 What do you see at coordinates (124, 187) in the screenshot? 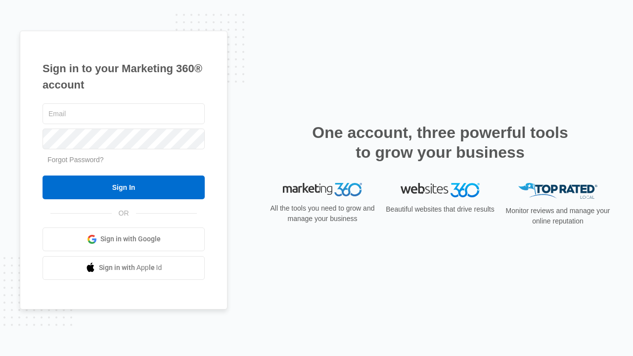
I see `input: Sign In` at bounding box center [124, 187].